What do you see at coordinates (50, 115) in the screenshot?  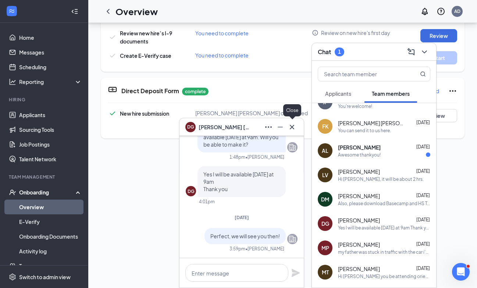 I see `a: Applicants` at bounding box center [50, 115].